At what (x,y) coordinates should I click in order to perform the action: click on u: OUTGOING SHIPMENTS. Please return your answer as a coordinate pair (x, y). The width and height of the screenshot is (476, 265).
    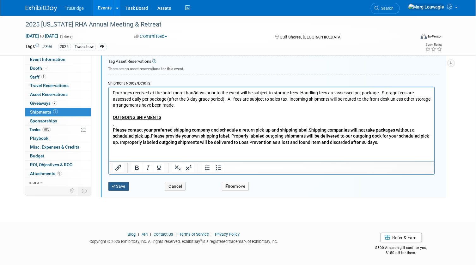
    Looking at the image, I should click on (28, 30).